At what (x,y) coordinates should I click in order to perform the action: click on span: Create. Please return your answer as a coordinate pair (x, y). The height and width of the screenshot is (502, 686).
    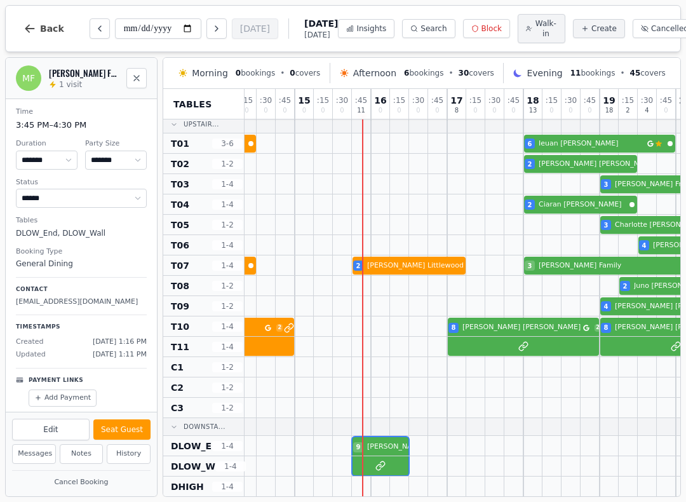
    Looking at the image, I should click on (604, 29).